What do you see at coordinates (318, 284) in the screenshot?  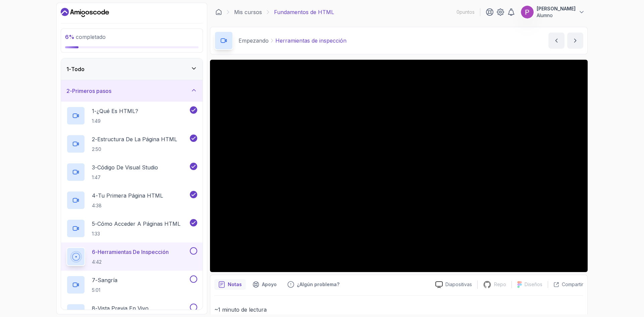 I see `font: ¿Algún problema?` at bounding box center [318, 284].